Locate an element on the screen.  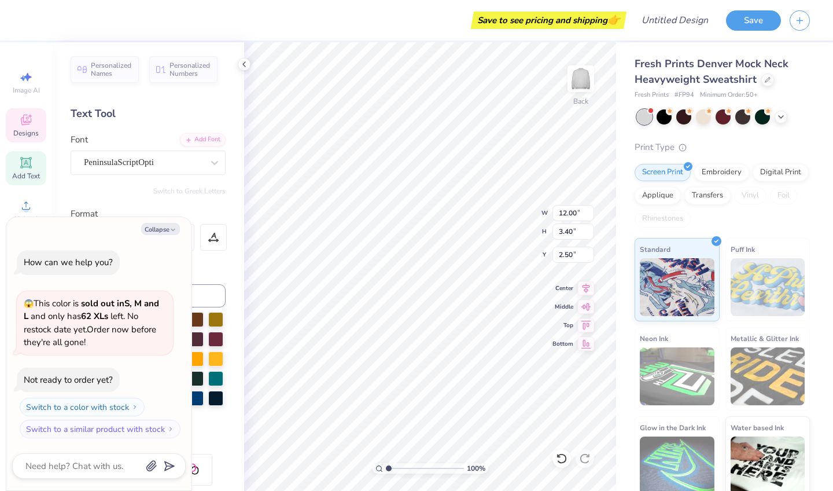
span: Standard is located at coordinates (655, 249).